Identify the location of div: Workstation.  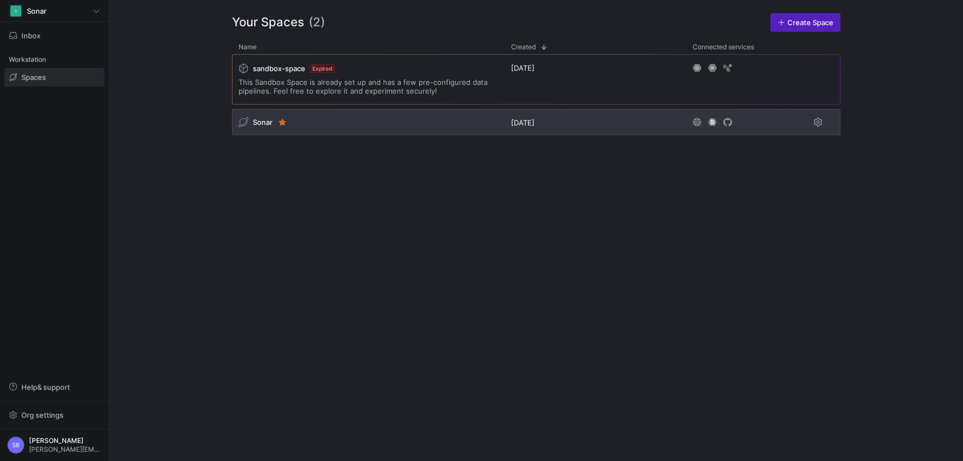
(54, 60).